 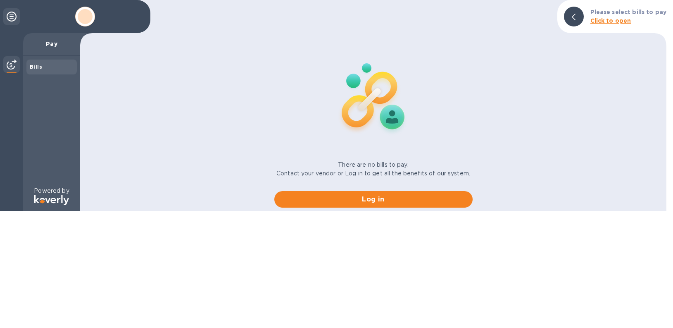 What do you see at coordinates (373, 199) in the screenshot?
I see `button: Log in` at bounding box center [373, 199].